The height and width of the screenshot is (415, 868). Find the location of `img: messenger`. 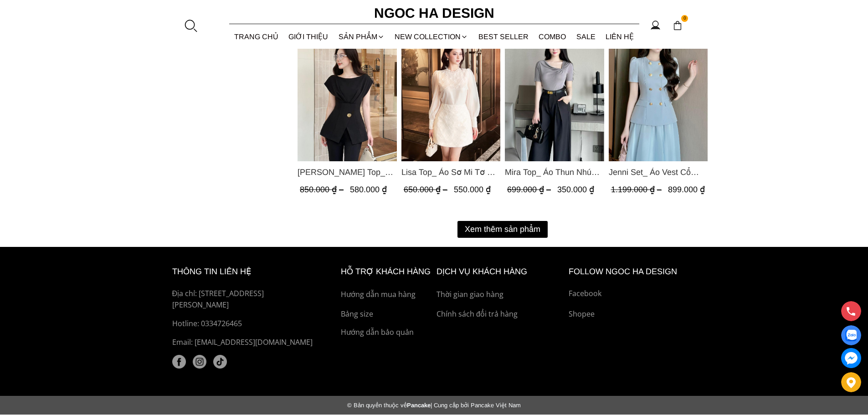

img: messenger is located at coordinates (851, 358).